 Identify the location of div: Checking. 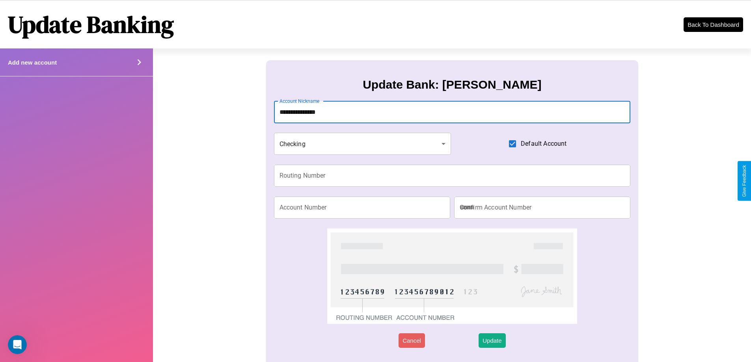
(363, 144).